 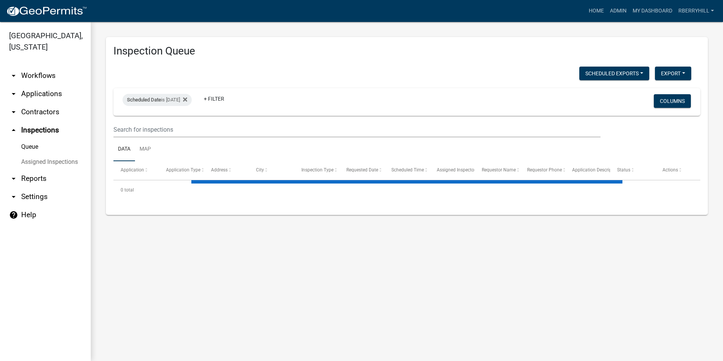 What do you see at coordinates (136, 170) in the screenshot?
I see `datatable-header-cell: Application` at bounding box center [136, 170].